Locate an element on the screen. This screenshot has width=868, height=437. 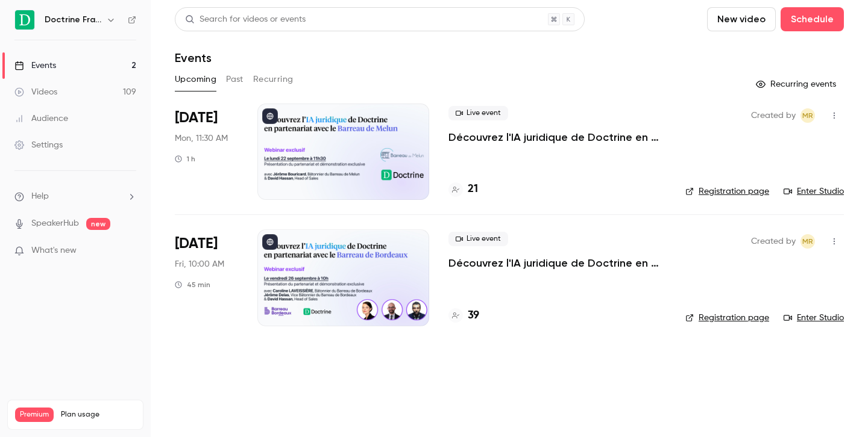
p: Découvrez l'IA juridique de Doctrine en partenariat avec le Barreau de Bordeaux is located at coordinates (557, 263).